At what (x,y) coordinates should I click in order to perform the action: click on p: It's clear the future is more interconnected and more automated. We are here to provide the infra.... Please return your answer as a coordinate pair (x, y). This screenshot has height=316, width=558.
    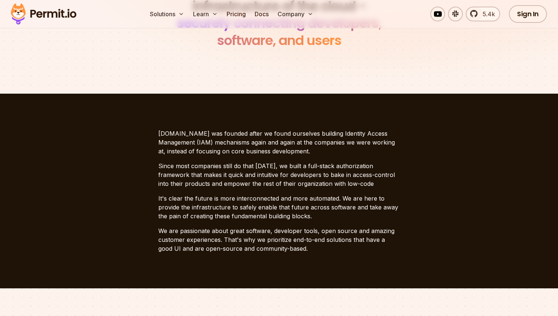
    Looking at the image, I should click on (279, 207).